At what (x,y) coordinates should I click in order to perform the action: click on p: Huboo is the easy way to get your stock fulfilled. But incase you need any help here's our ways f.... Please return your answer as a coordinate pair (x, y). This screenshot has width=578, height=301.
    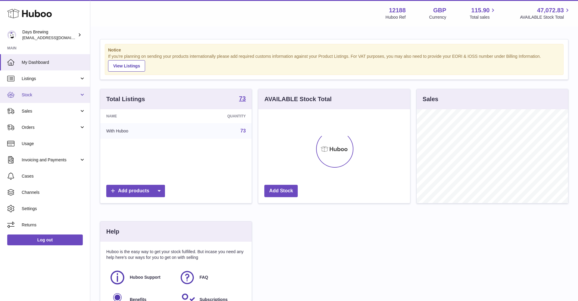
    Looking at the image, I should click on (176, 255).